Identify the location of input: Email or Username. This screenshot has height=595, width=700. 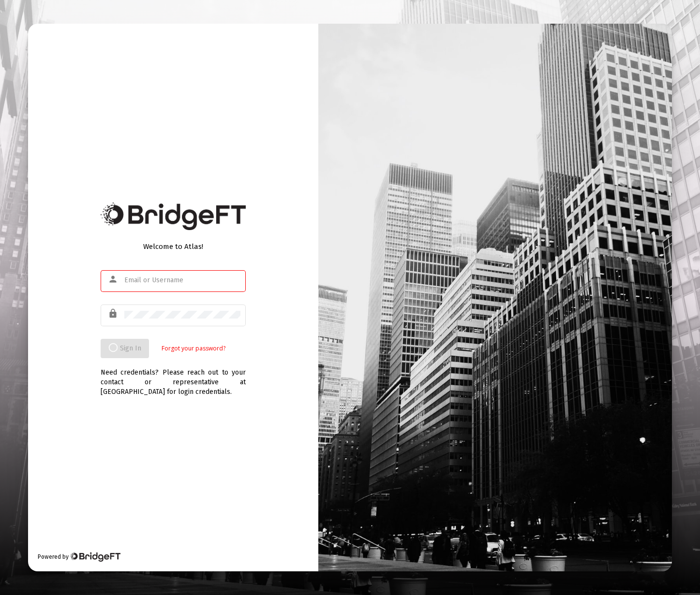
(183, 281).